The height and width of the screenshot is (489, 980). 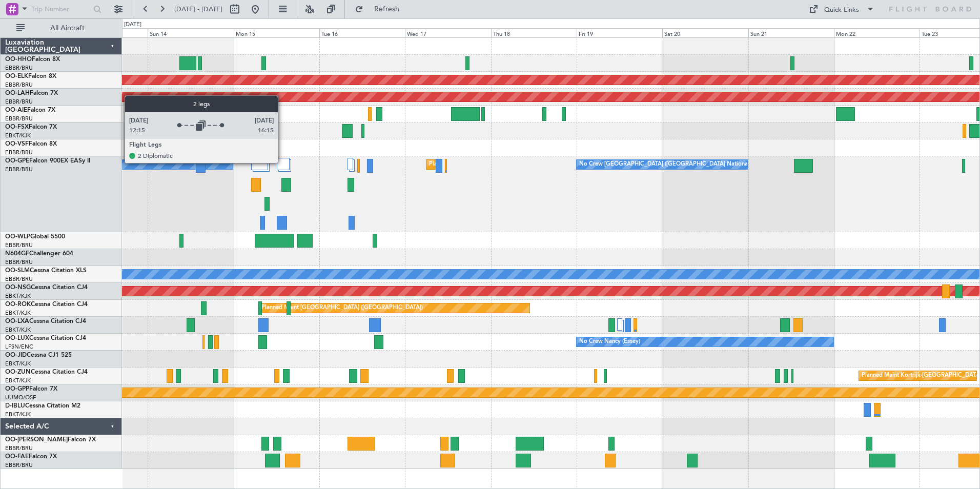 I want to click on div: Mon 15, so click(x=276, y=33).